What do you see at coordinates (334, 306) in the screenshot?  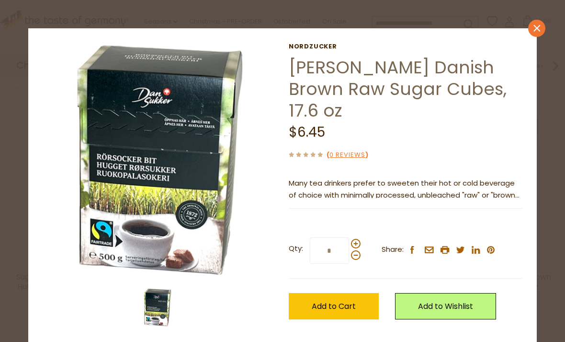 I see `button: Add to Cart` at bounding box center [334, 306].